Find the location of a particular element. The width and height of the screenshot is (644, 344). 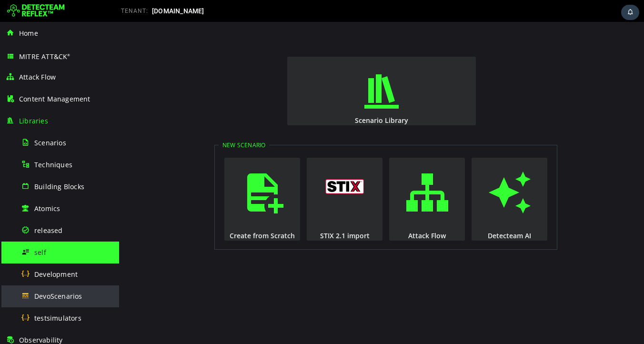

button: Detecteam AI is located at coordinates (391, 177).